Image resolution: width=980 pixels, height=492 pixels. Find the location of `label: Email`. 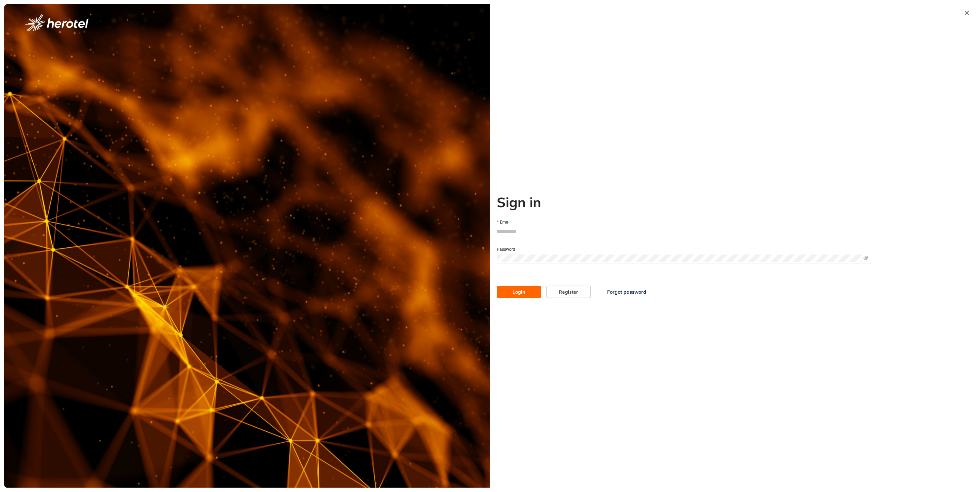

label: Email is located at coordinates (503, 222).